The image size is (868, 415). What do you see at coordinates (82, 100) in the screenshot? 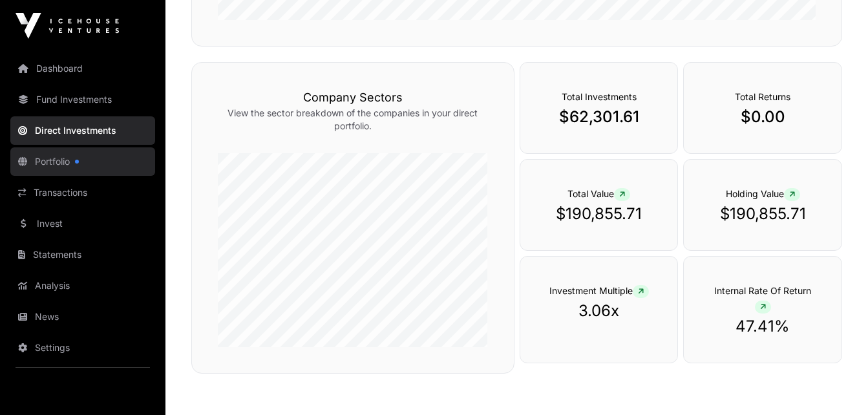
I see `a: Fund Investments` at bounding box center [82, 100].